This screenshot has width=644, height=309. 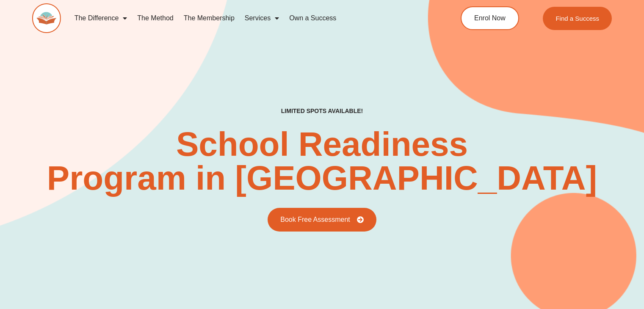 What do you see at coordinates (249, 18) in the screenshot?
I see `nav: Menu` at bounding box center [249, 18].